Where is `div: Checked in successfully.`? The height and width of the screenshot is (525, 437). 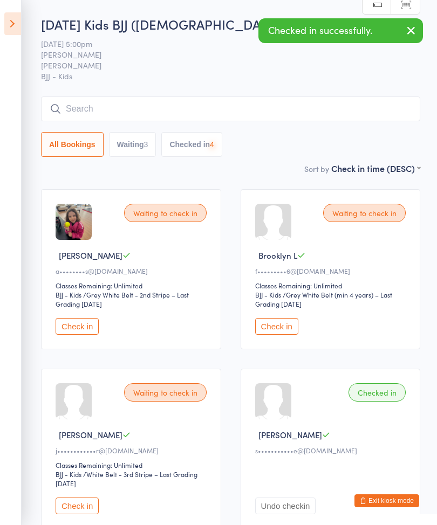 div: Checked in successfully. is located at coordinates (340, 31).